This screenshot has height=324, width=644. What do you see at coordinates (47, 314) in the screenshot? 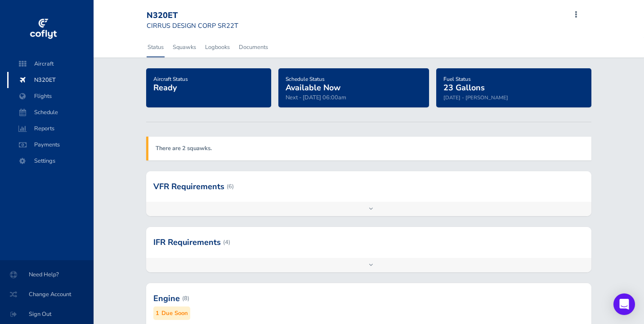
I see `span: Sign Out` at bounding box center [47, 314].